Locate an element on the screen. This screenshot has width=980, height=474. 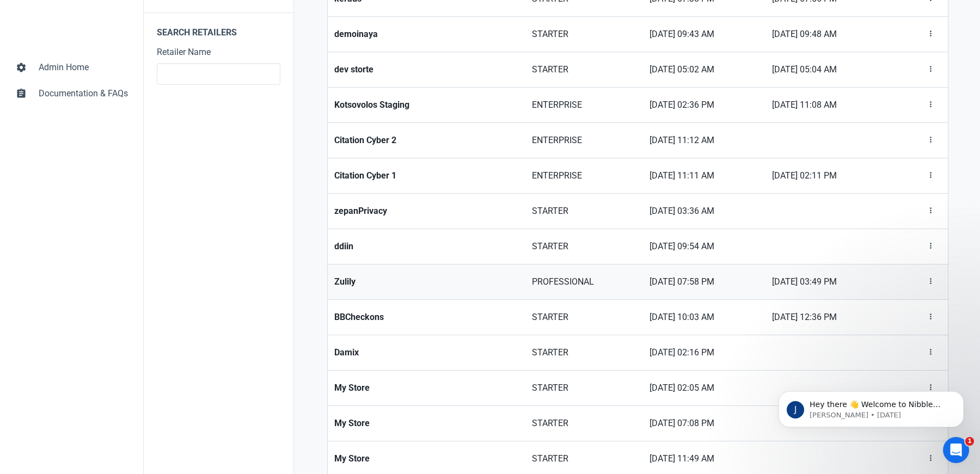
div: message notification from Jamie, 2w ago. Hey there 👋 Welcome to Nibble Technology 🙌 Take a look a... is located at coordinates (109, 40).